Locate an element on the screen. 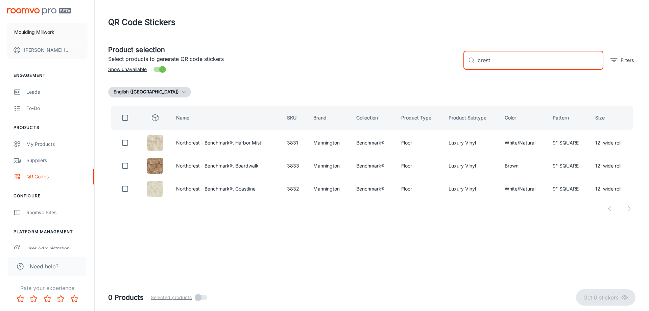 This screenshot has height=311, width=649. div: My Products is located at coordinates (57, 144).